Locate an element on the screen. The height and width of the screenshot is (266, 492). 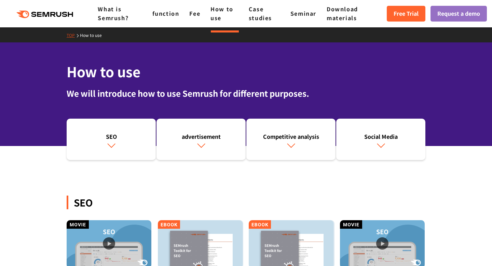
font: What is Semrush? is located at coordinates (113, 13).